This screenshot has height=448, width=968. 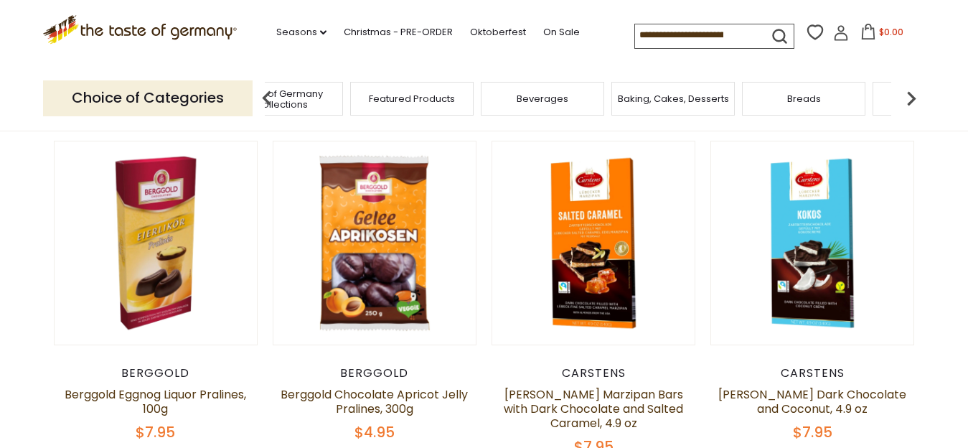 I want to click on img: previous arrow, so click(x=267, y=98).